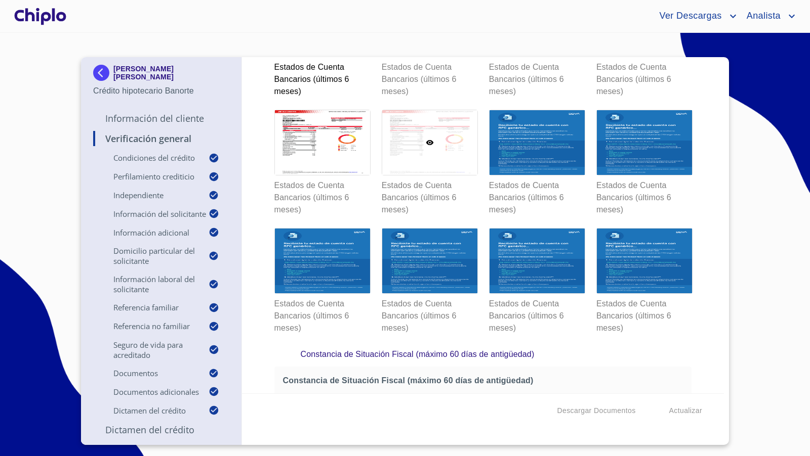 The image size is (810, 456). Describe the element at coordinates (151, 195) in the screenshot. I see `p: Independiente` at that location.